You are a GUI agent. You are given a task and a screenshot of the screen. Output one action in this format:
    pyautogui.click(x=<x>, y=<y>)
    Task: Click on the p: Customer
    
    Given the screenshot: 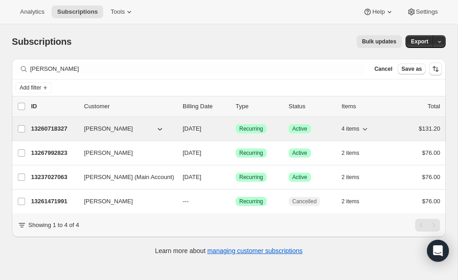 What is the action you would take?
    pyautogui.click(x=130, y=106)
    